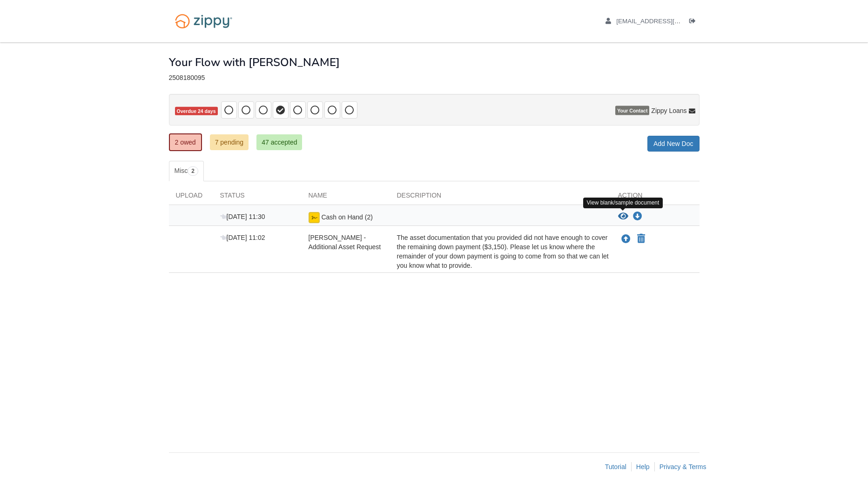 The width and height of the screenshot is (868, 490). What do you see at coordinates (346, 198) in the screenshot?
I see `div: Name` at bounding box center [346, 198].